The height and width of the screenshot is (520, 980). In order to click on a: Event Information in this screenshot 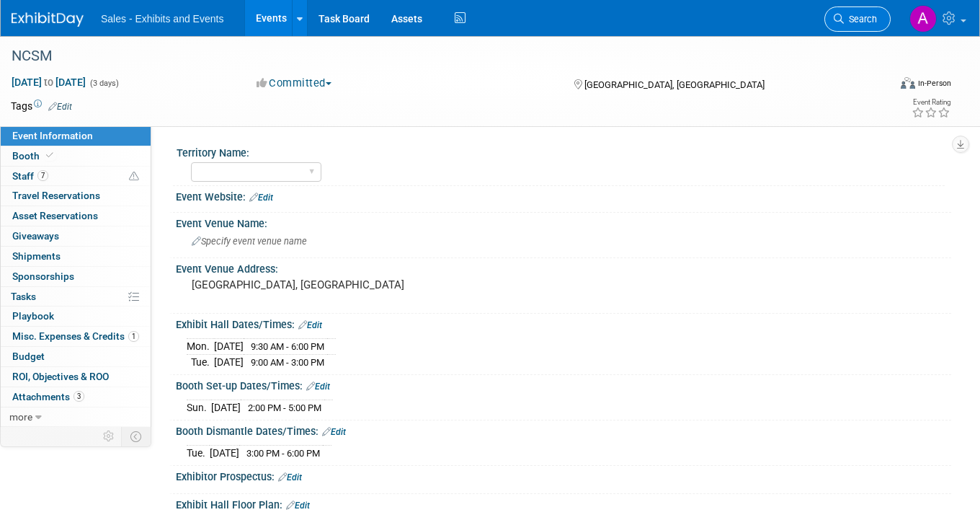, I will do `click(76, 135)`.